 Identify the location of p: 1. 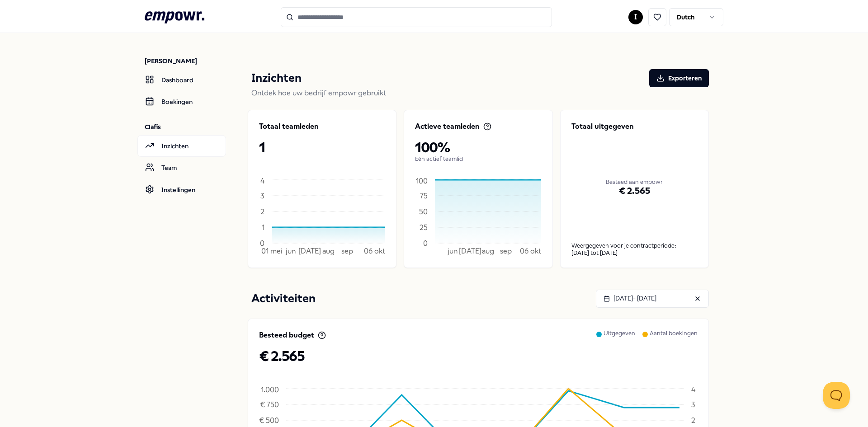
(322, 147).